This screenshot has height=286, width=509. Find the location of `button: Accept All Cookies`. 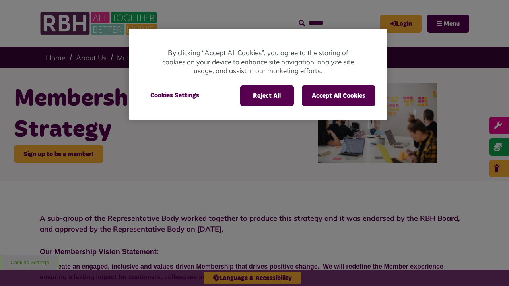

button: Accept All Cookies is located at coordinates (339, 96).